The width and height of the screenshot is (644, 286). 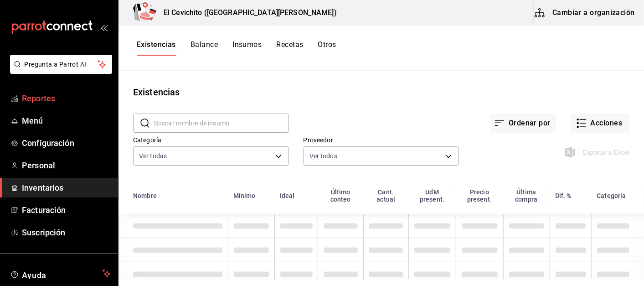 What do you see at coordinates (66, 210) in the screenshot?
I see `span: Facturación` at bounding box center [66, 210].